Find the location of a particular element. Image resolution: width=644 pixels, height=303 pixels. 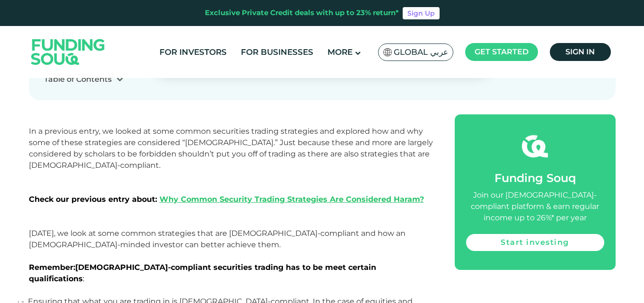

span: Get started is located at coordinates (501, 51).